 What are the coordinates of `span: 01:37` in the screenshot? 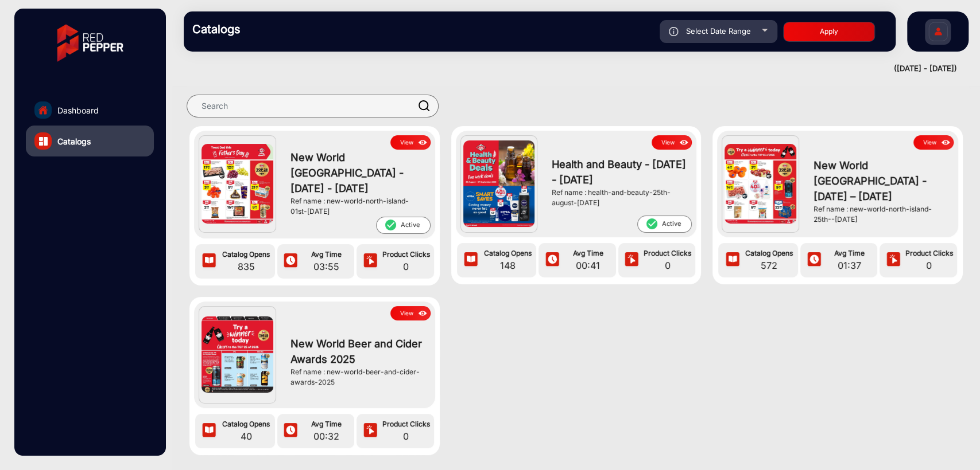 It's located at (849, 266).